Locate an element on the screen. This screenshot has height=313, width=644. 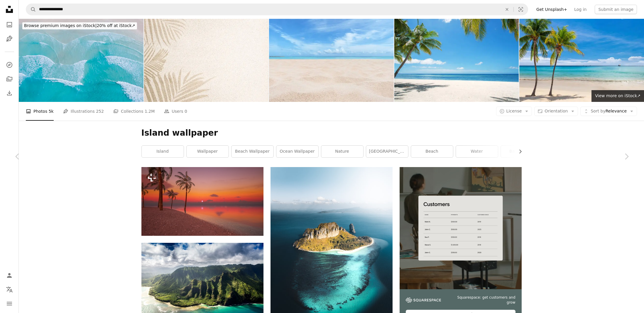
img: a beach with palm trees and a sunset in the background is located at coordinates (203, 202).